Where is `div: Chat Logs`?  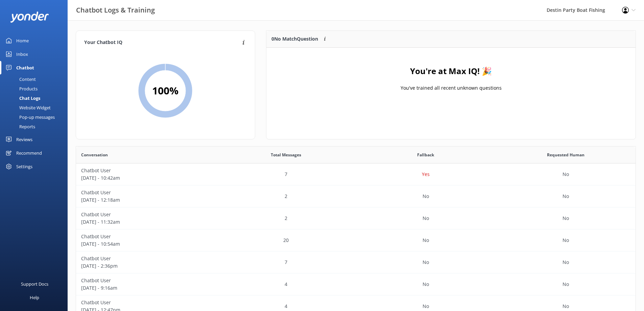
div: Chat Logs is located at coordinates (22, 98).